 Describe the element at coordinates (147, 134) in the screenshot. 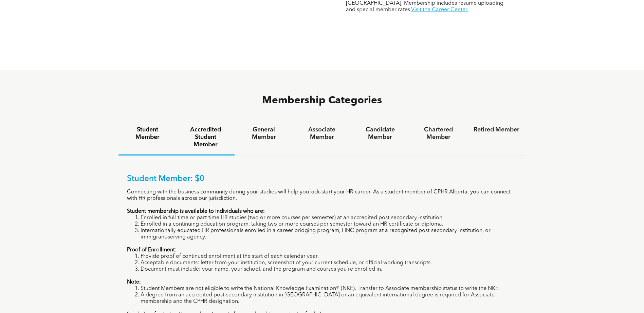

I see `h4: Student Member` at that location.